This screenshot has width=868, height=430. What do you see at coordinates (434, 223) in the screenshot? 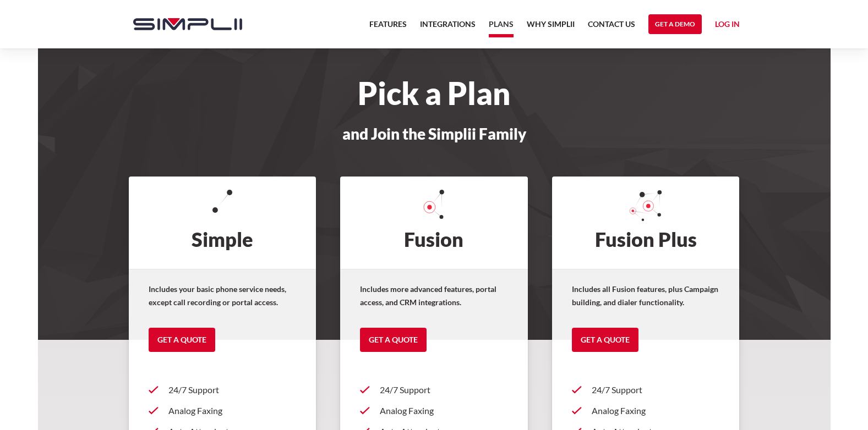
I see `h2: Fusion` at bounding box center [434, 223].